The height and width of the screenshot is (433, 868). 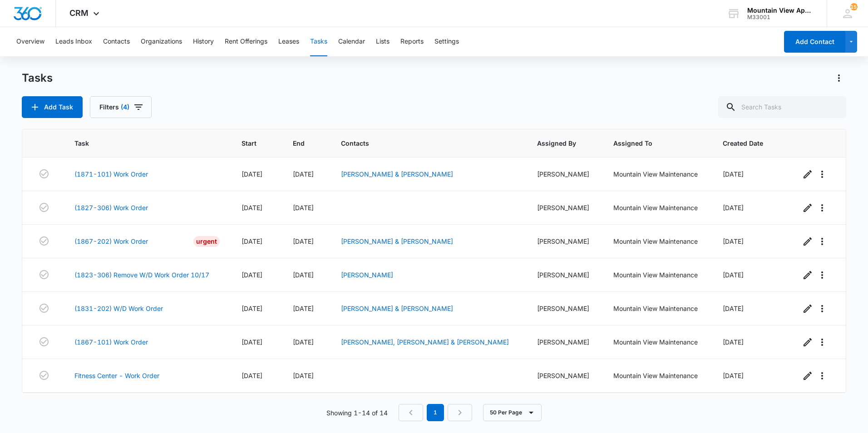 I want to click on span: Created Date, so click(x=744, y=143).